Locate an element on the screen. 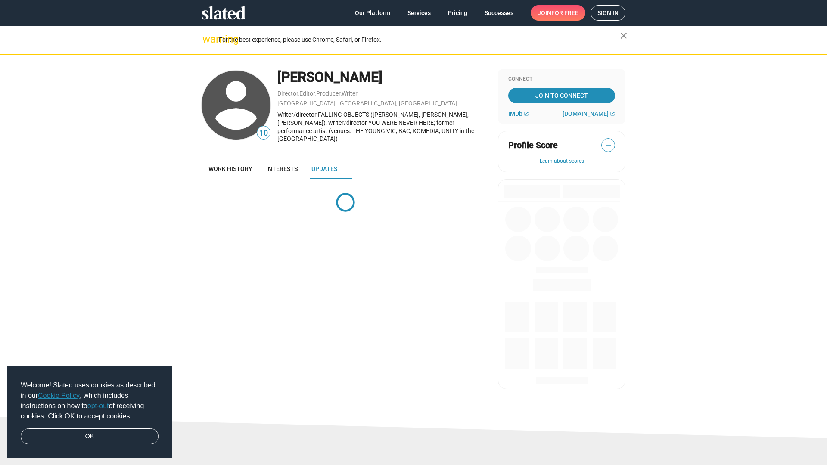 This screenshot has width=827, height=465. span: Join is located at coordinates (558, 13).